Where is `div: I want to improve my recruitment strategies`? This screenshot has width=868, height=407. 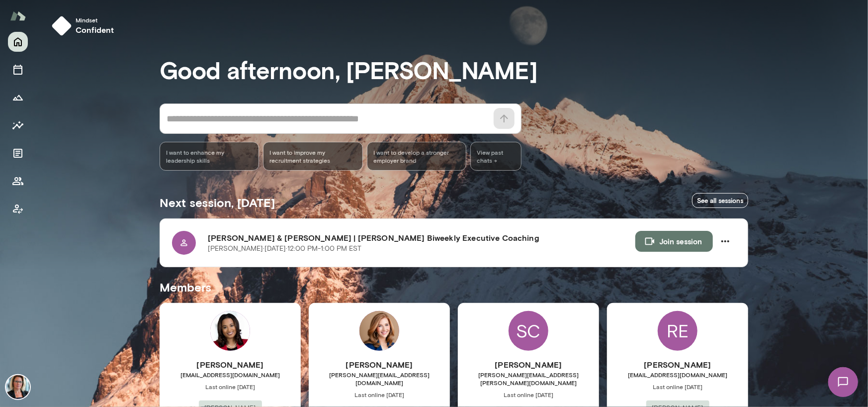 div: I want to improve my recruitment strategies is located at coordinates (312, 156).